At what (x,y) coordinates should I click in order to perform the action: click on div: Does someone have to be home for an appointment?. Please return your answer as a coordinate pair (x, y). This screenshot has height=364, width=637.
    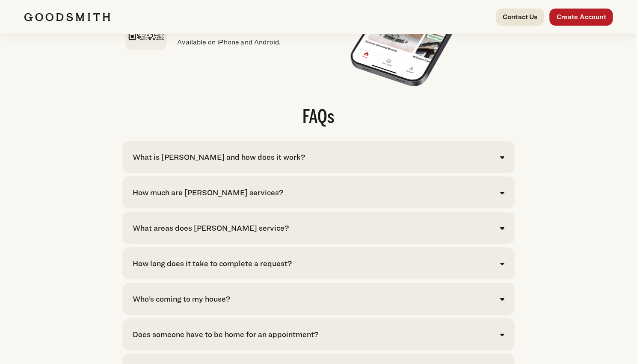
    Looking at the image, I should click on (226, 334).